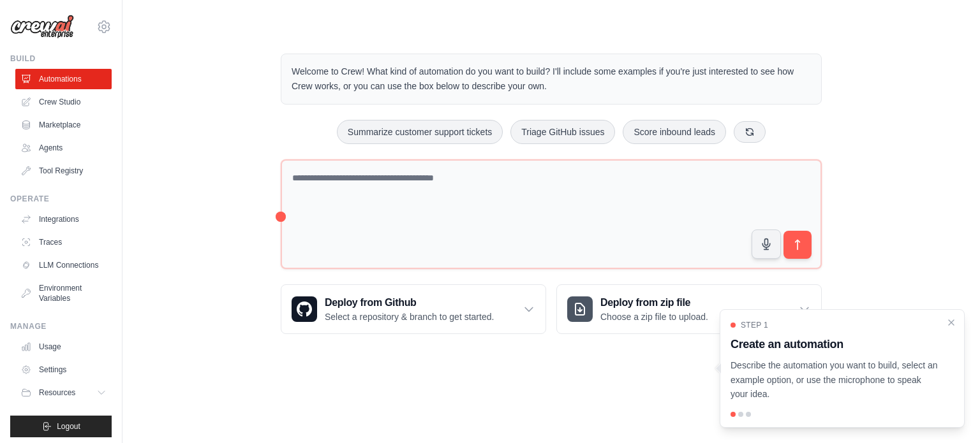 Image resolution: width=980 pixels, height=443 pixels. Describe the element at coordinates (835, 380) in the screenshot. I see `p: Describe the automation you want to build, select an example option, or use the microphone to spe...` at that location.